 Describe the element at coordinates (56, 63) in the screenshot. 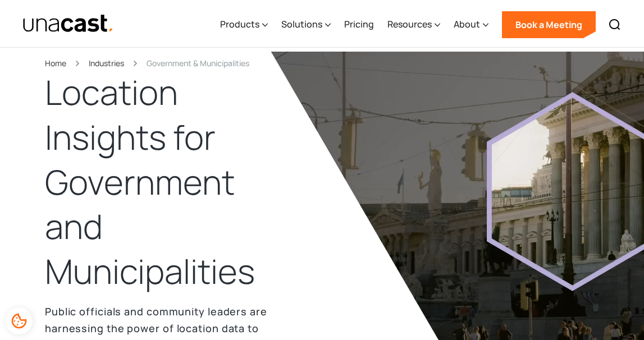

I see `div: Home` at that location.